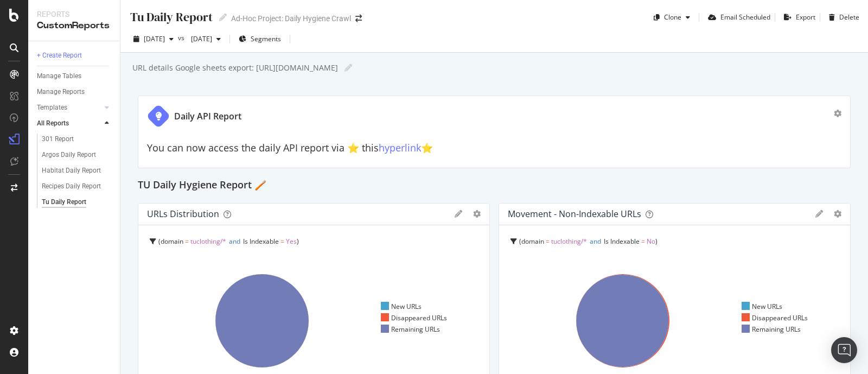 This screenshot has height=374, width=868. What do you see at coordinates (358, 19) in the screenshot?
I see `div: arrow-right-arrow-left` at bounding box center [358, 19].